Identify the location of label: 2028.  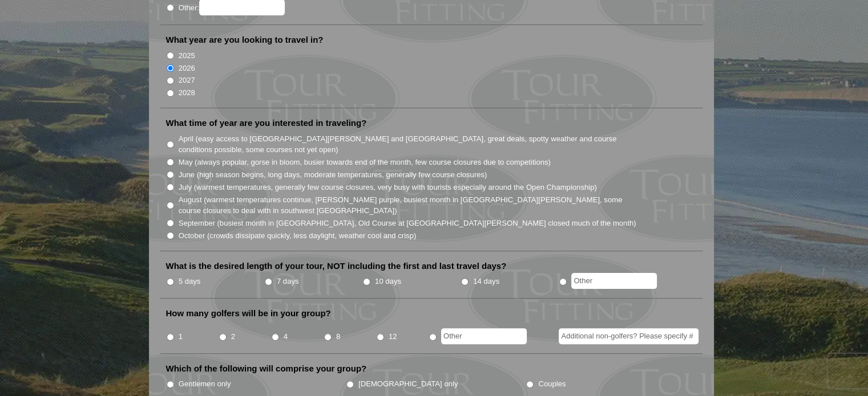
(186, 93).